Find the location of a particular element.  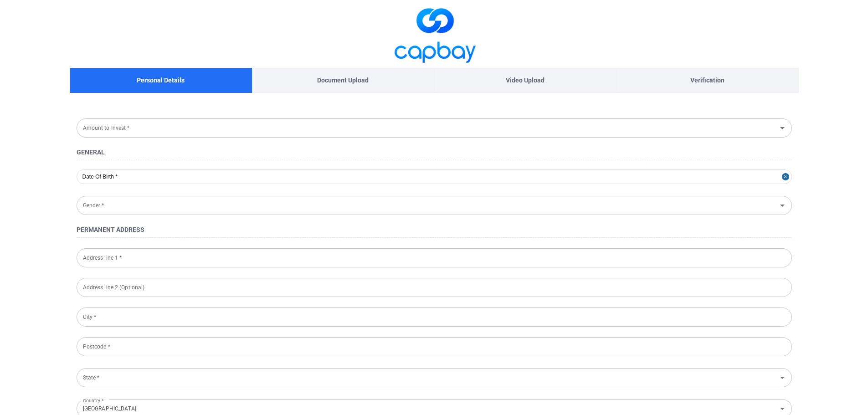

p: Personal Details is located at coordinates (161, 80).